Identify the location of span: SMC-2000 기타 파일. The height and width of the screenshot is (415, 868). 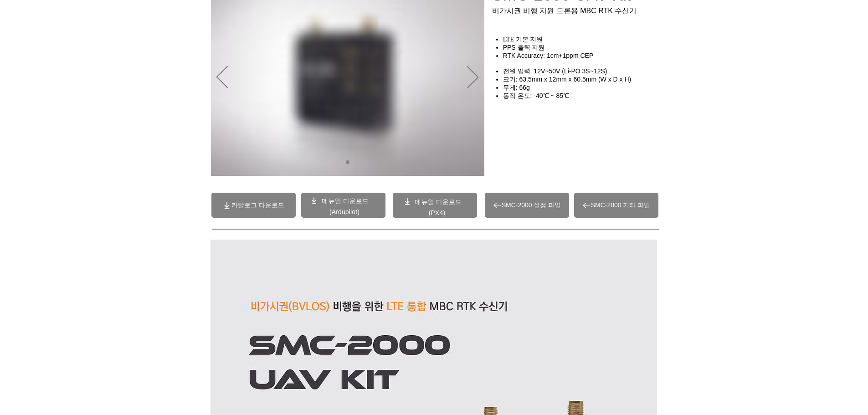
(621, 206).